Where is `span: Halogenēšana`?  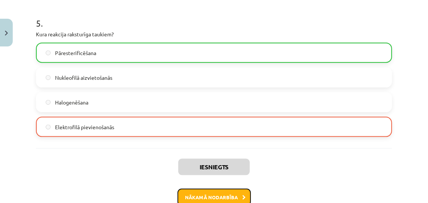 span: Halogenēšana is located at coordinates (71, 102).